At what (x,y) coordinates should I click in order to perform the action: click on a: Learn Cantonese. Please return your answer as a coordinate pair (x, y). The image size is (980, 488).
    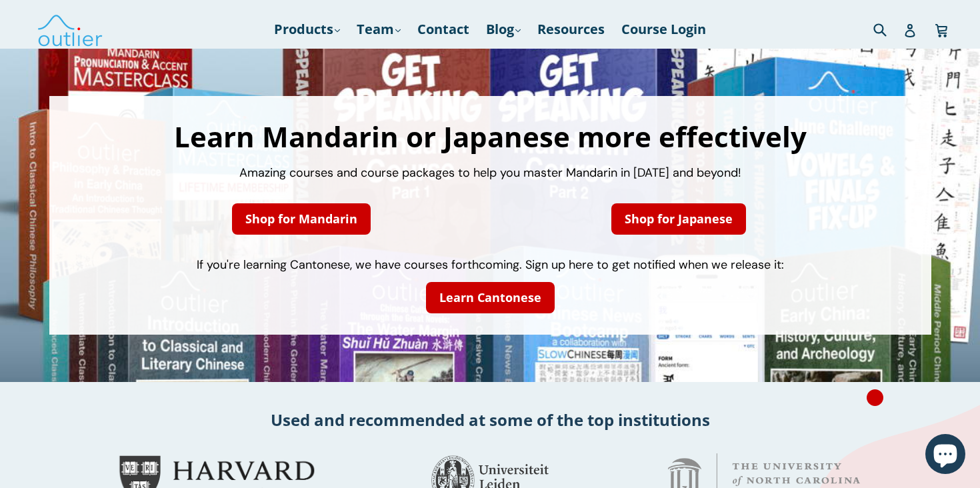
    Looking at the image, I should click on (490, 297).